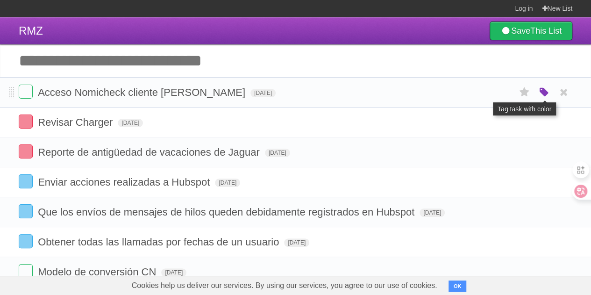  Describe the element at coordinates (31, 30) in the screenshot. I see `span: RMZ` at that location.